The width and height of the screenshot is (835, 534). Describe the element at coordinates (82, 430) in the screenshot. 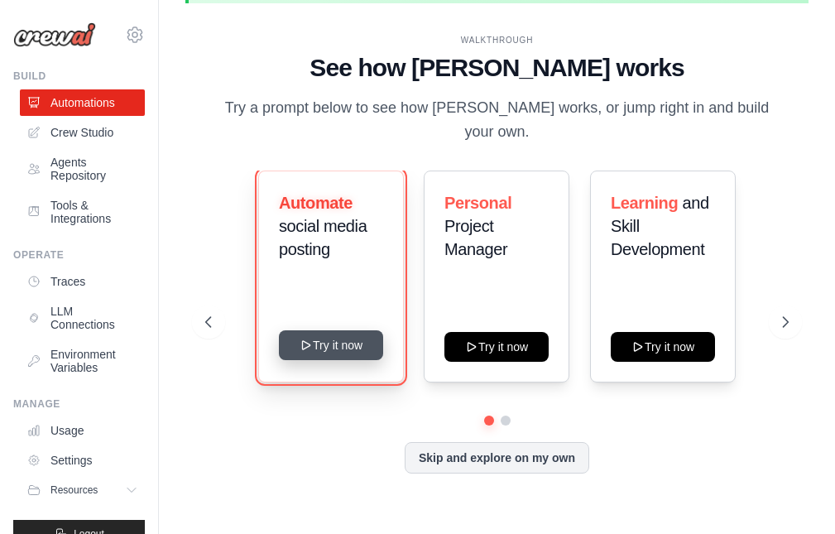

I see `a: Usage` at that location.